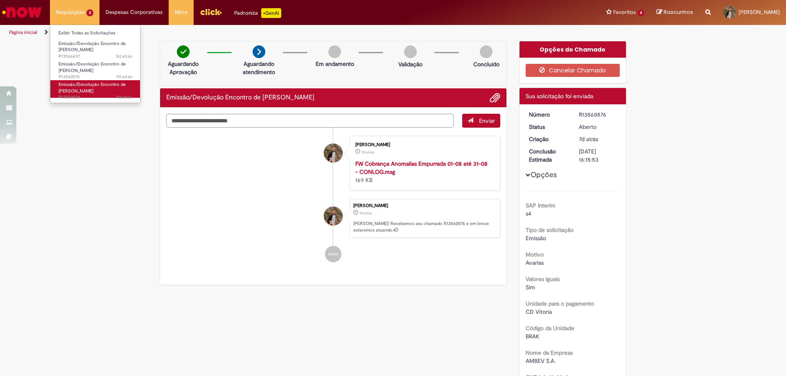 This screenshot has height=376, width=786. What do you see at coordinates (678, 12) in the screenshot?
I see `span: Rascunhos` at bounding box center [678, 12].